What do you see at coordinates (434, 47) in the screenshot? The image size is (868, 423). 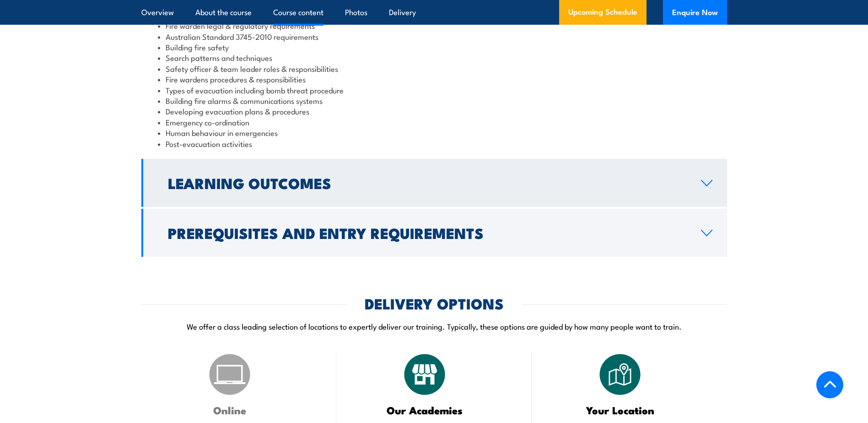 I see `li: Building fire safety` at bounding box center [434, 47].